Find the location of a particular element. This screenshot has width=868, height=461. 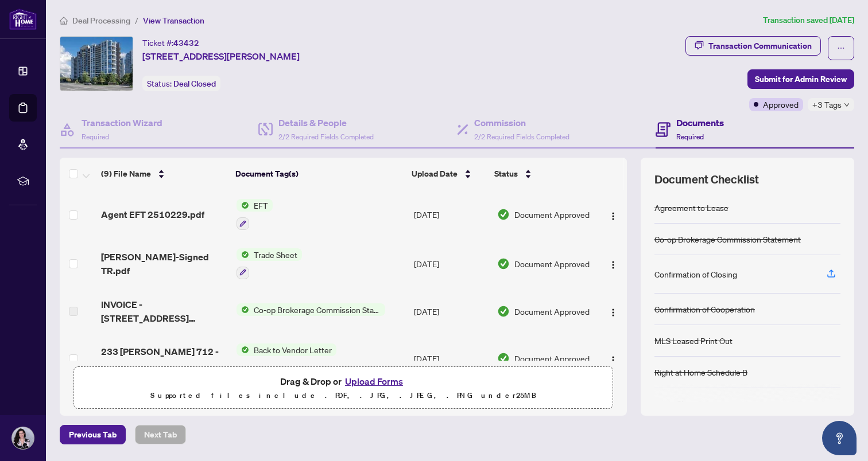

span: ellipsis is located at coordinates (841, 48).